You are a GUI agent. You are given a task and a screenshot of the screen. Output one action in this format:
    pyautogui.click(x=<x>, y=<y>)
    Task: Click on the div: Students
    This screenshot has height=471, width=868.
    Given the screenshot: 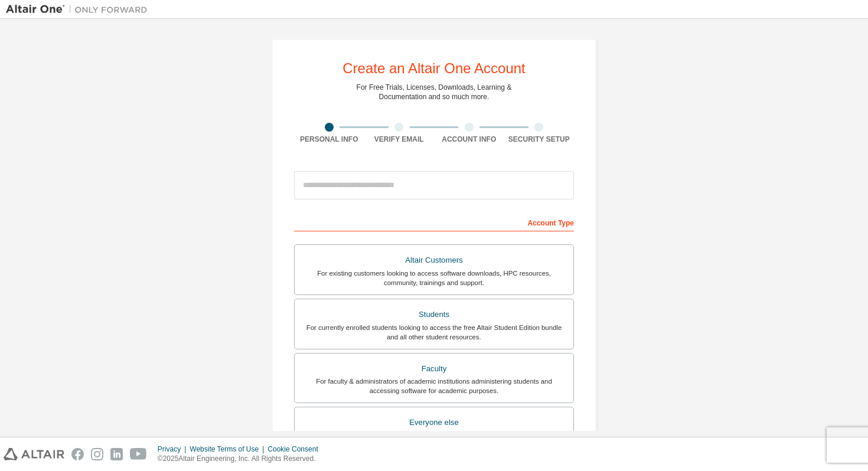 What is the action you would take?
    pyautogui.click(x=434, y=315)
    